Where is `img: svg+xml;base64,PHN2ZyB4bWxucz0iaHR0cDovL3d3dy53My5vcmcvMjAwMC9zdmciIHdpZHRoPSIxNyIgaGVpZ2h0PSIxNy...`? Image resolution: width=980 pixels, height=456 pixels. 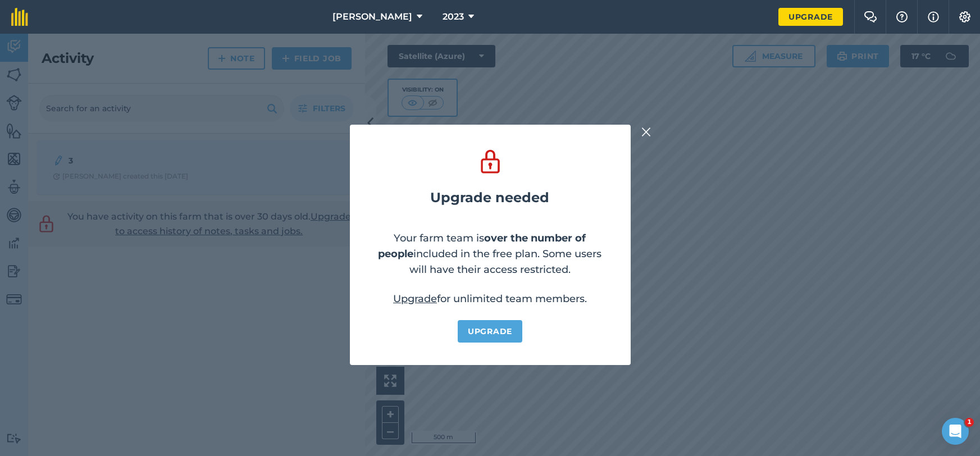 img: svg+xml;base64,PHN2ZyB4bWxucz0iaHR0cDovL3d3dy53My5vcmcvMjAwMC9zdmciIHdpZHRoPSIxNyIgaGVpZ2h0PSIxNy... is located at coordinates (933, 17).